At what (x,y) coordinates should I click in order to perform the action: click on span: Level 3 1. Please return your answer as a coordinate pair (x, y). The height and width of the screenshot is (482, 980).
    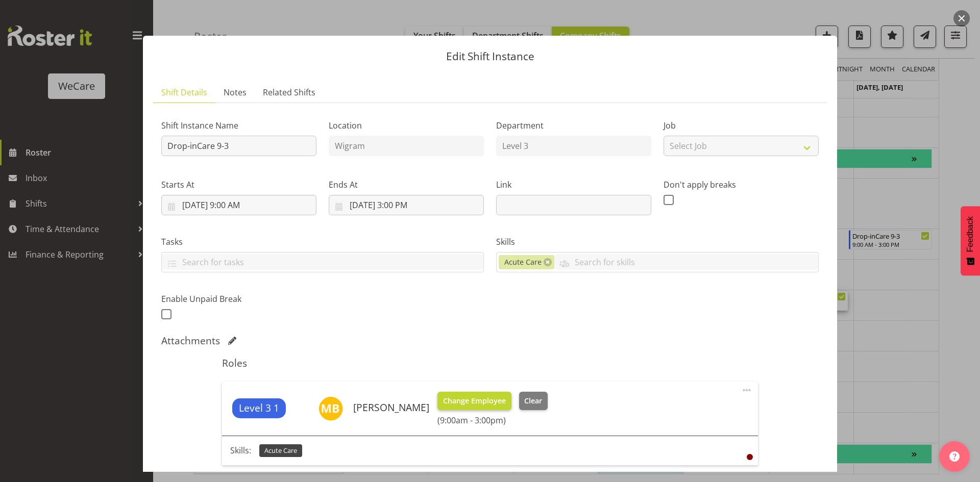
    Looking at the image, I should click on (259, 407).